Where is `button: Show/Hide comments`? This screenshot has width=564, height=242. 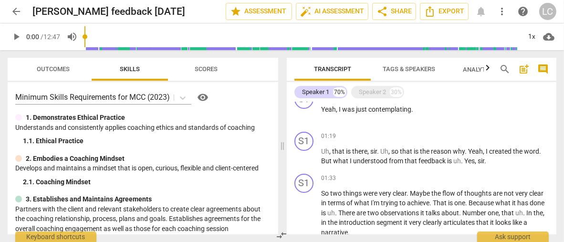
button: Show/Hide comments is located at coordinates (543, 69).